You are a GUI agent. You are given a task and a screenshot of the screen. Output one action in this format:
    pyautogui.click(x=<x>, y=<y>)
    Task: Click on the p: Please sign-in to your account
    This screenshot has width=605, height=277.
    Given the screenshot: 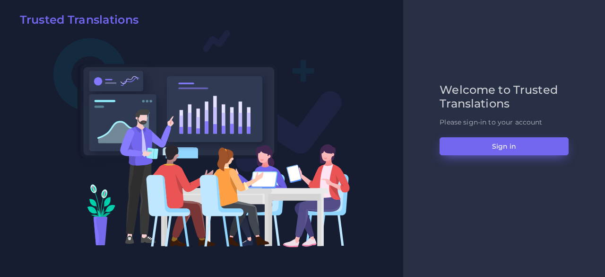 What is the action you would take?
    pyautogui.click(x=504, y=122)
    